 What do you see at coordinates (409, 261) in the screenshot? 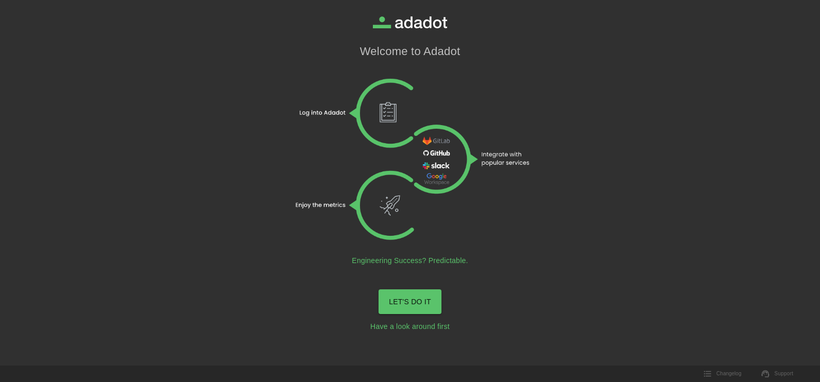
I see `h2: Engineering Success? Predictable.` at bounding box center [409, 261].